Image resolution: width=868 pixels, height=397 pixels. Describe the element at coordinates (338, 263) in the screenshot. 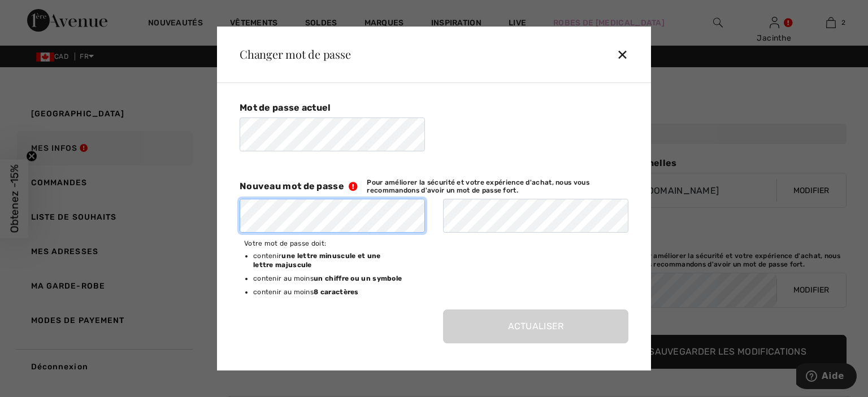

I see `li: contenir` at that location.